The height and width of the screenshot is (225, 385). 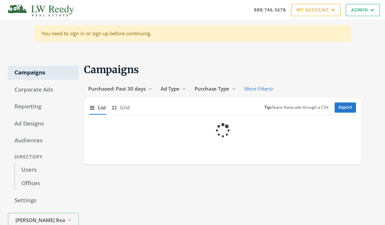 I want to click on span: 888.746.5678, so click(x=270, y=10).